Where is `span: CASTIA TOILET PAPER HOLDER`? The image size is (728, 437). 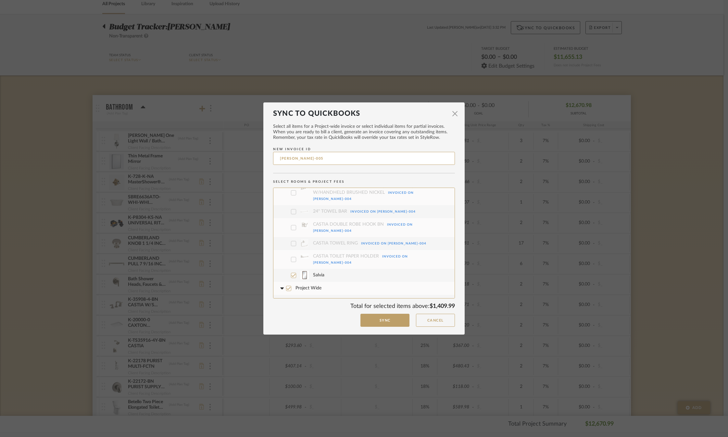 span: CASTIA TOILET PAPER HOLDER is located at coordinates (381, 259).